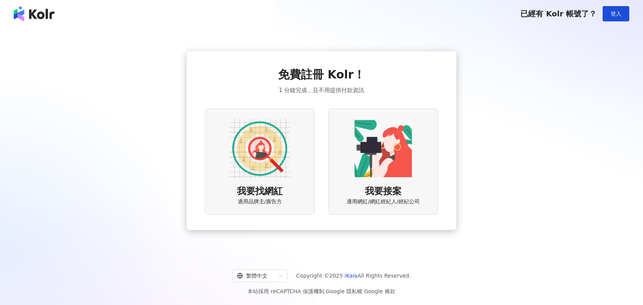 The image size is (643, 305). What do you see at coordinates (321, 75) in the screenshot?
I see `span: 免費註冊 Kolr！` at bounding box center [321, 75].